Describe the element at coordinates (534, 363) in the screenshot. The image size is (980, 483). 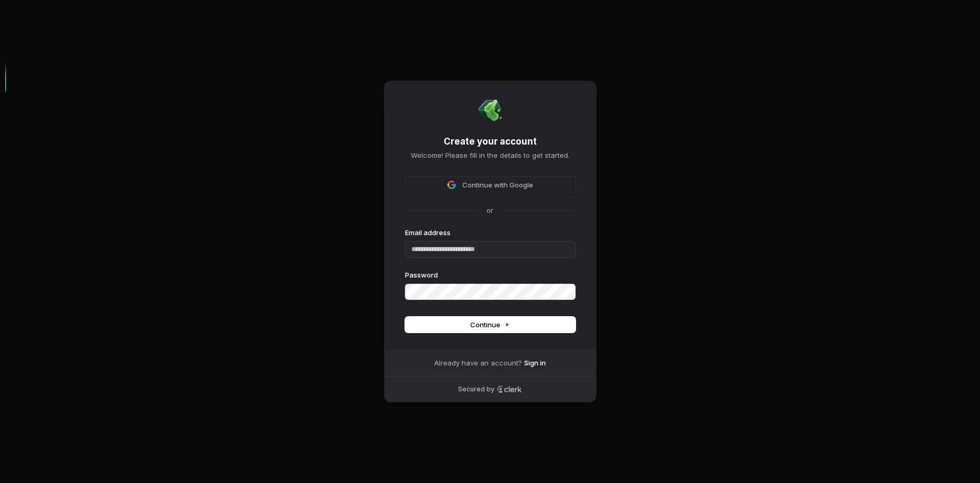
I see `a: Sign in` at that location.